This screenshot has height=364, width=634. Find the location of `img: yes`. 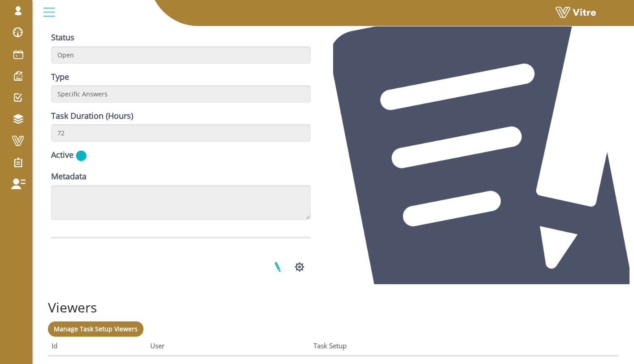

img: yes is located at coordinates (81, 156).